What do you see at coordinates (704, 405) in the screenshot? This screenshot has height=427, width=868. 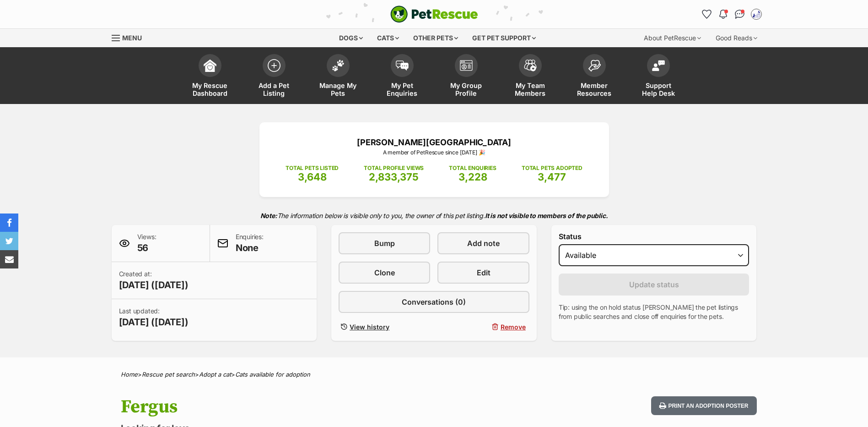 I see `button: Print an adoption poster` at bounding box center [704, 405].